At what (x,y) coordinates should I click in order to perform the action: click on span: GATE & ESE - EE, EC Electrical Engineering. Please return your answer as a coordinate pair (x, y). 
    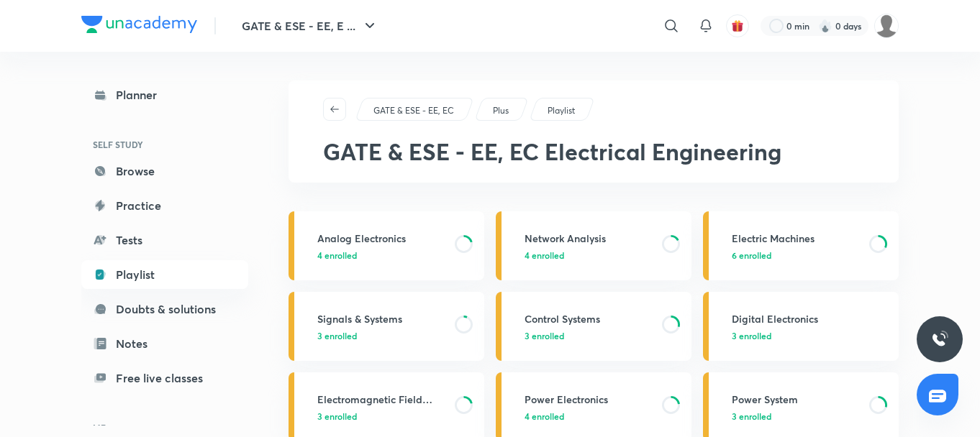
    Looking at the image, I should click on (552, 151).